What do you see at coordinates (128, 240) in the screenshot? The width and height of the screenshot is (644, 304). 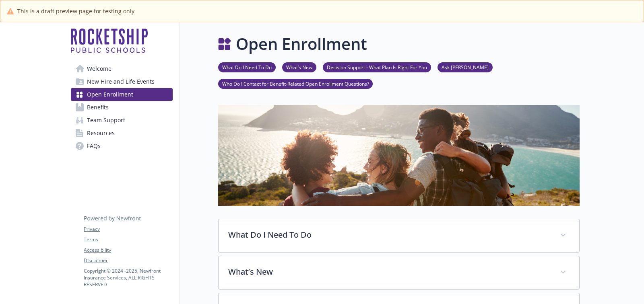 I see `a: Terms` at bounding box center [128, 240].